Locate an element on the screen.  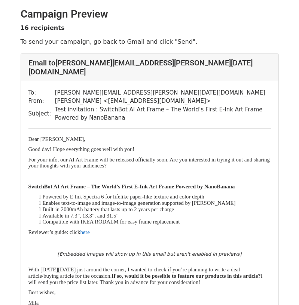
span: Reviewer’s guide: click is located at coordinates (59, 232).